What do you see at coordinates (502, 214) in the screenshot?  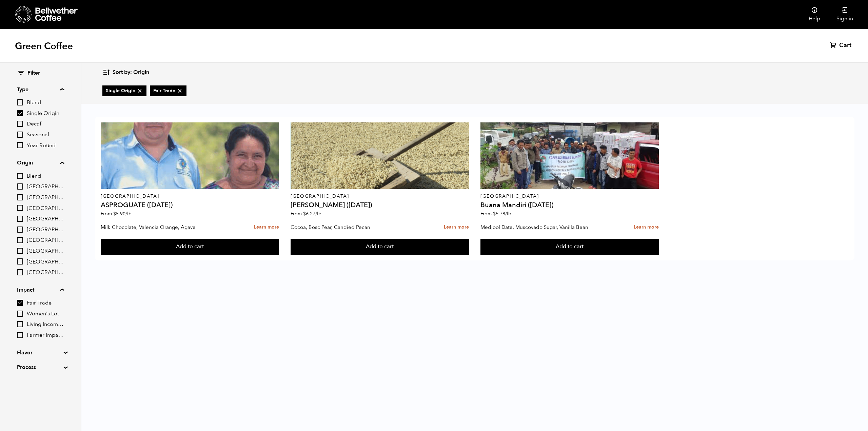 I see `bdi: 5.78` at bounding box center [502, 214].